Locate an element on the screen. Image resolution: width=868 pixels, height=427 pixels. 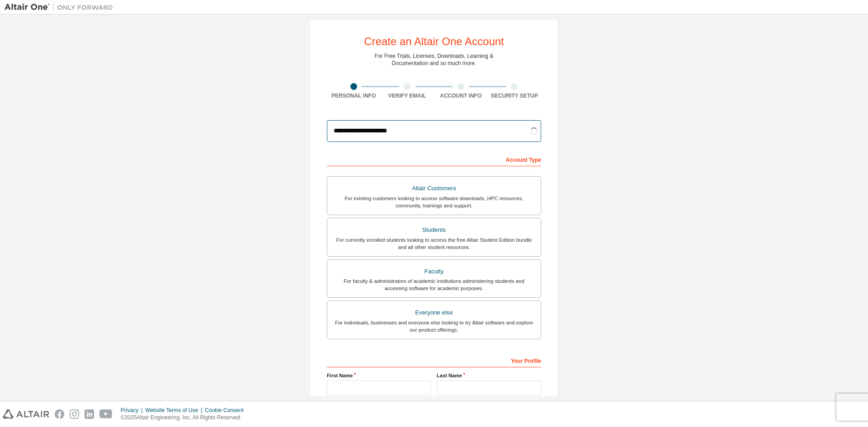
div: Verify Email is located at coordinates (407, 96).